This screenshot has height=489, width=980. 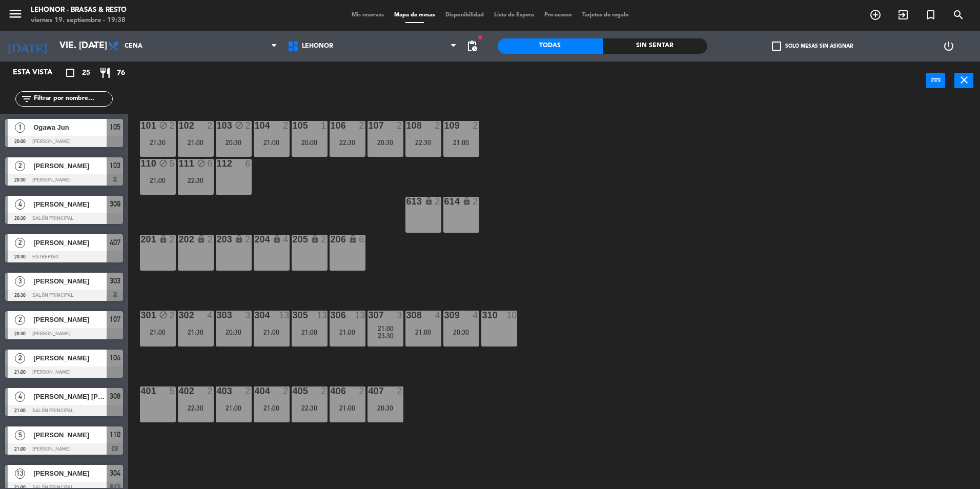 I want to click on div: 1, so click(x=324, y=126).